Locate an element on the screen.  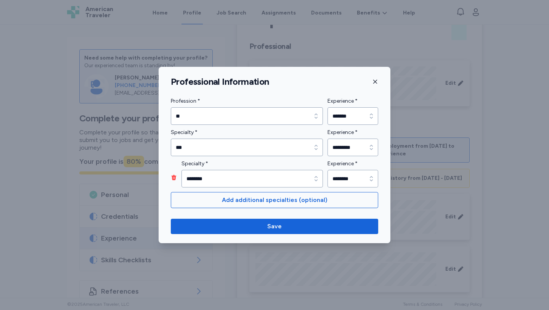
label: Profession * is located at coordinates (247, 101).